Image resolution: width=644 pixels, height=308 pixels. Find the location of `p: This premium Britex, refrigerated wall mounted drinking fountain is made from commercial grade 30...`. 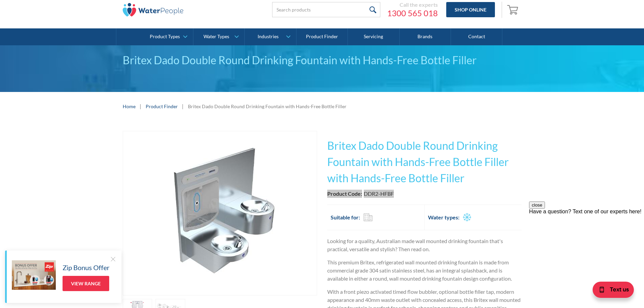

p: This premium Britex, refrigerated wall mounted drinking fountain is made from commercial grade 30... is located at coordinates (424, 271).